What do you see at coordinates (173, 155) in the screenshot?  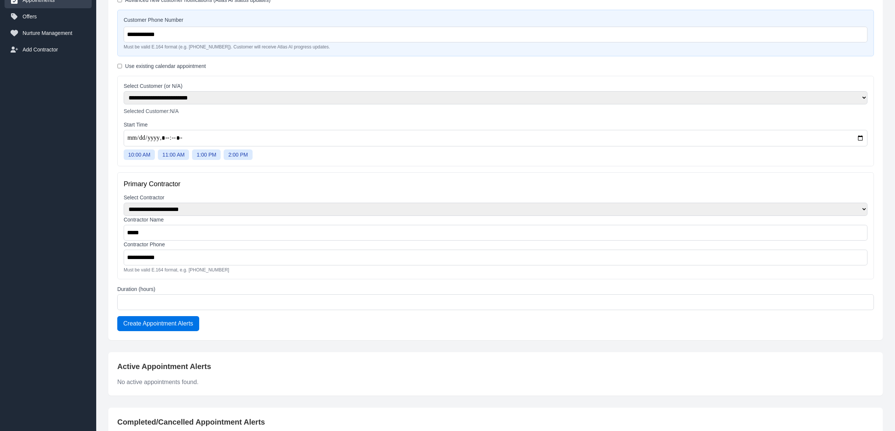 I see `button: 11:00 AM` at bounding box center [173, 155].